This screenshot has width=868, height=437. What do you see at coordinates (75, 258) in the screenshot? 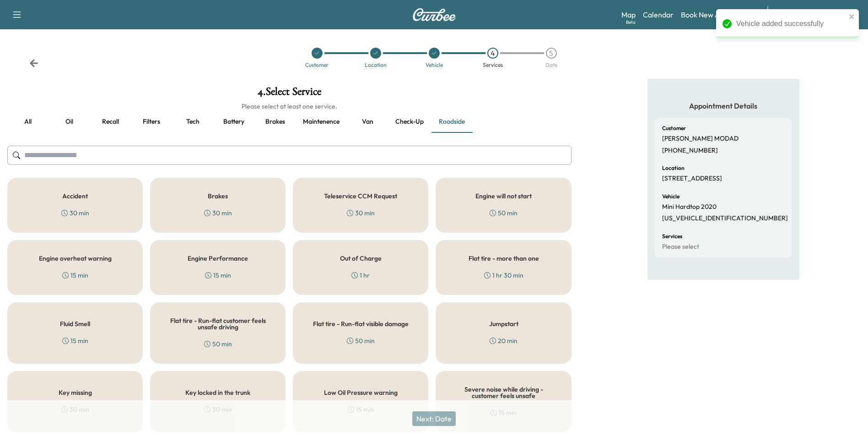
I see `h5: Engine overheat warning` at bounding box center [75, 258].